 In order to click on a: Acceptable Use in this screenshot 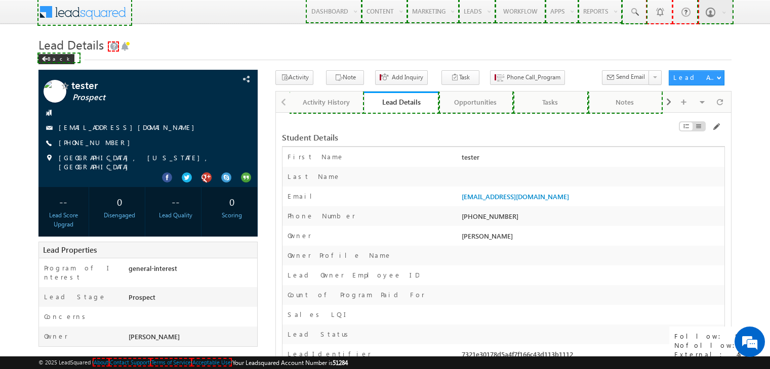, I will do `click(212, 362)`.